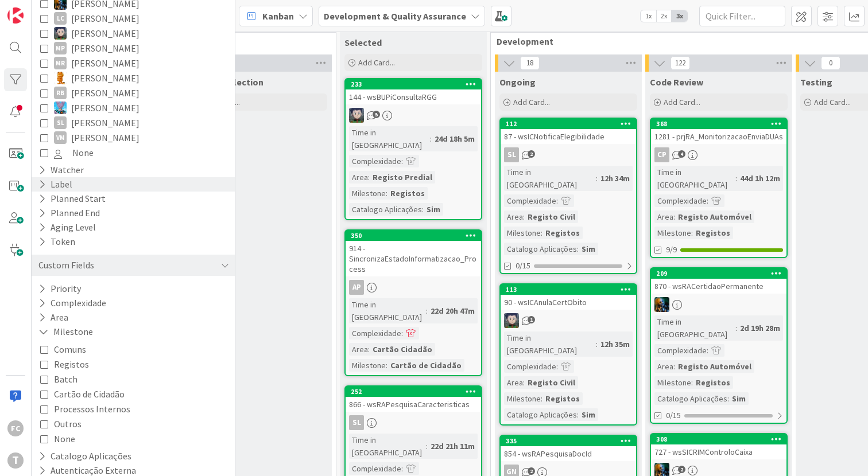 The width and height of the screenshot is (868, 476). What do you see at coordinates (413, 259) in the screenshot?
I see `div: 914 - SincronizaEstadoInformatizacao_Process` at bounding box center [413, 259].